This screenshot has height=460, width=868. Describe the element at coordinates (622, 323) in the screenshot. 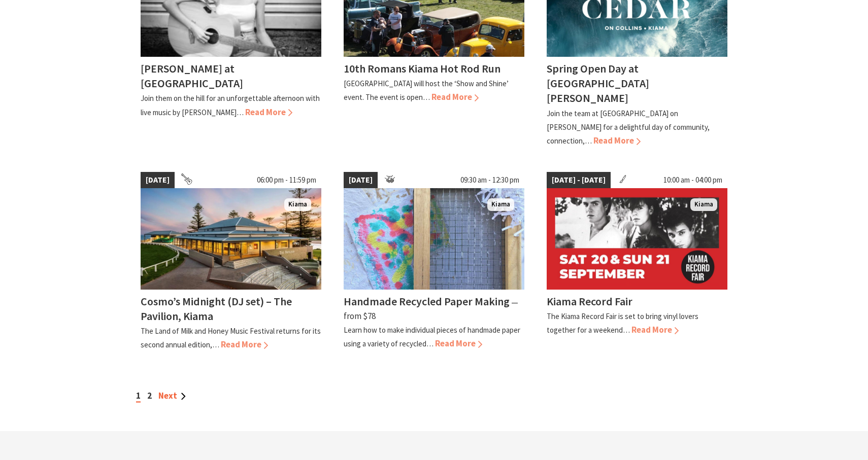

I see `p: The Kiama Record Fair is set to bring vinyl lovers together for a weekend…` at that location.